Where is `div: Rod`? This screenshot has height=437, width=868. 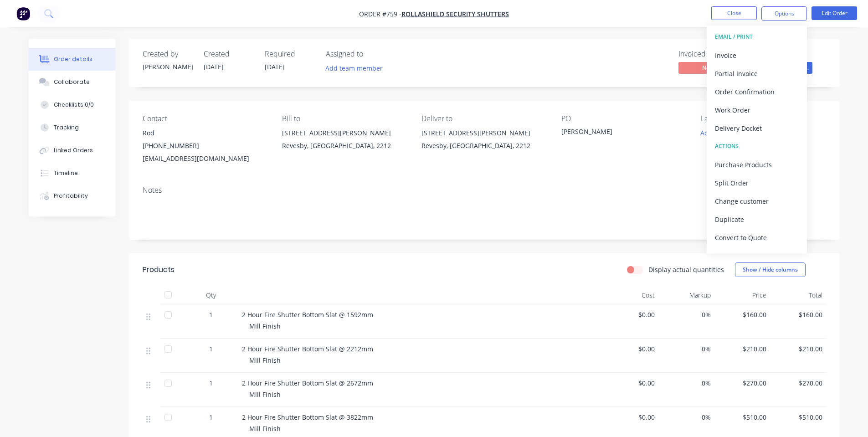 div: Rod is located at coordinates (205, 133).